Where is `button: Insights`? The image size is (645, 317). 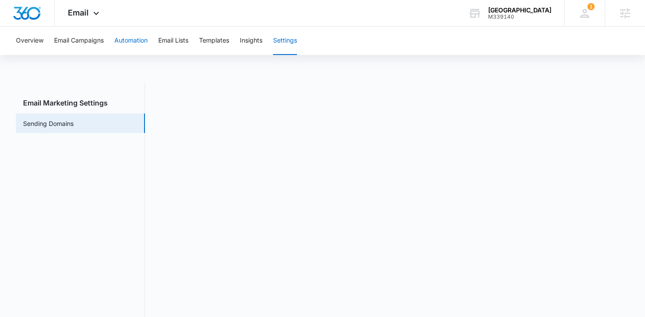
button: Insights is located at coordinates (251, 41).